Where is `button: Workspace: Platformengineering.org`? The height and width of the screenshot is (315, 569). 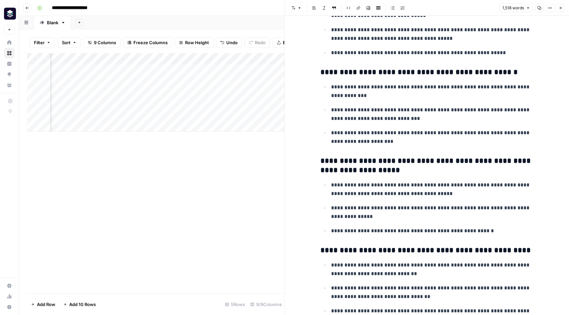
button: Workspace: Platformengineering.org is located at coordinates (9, 14).